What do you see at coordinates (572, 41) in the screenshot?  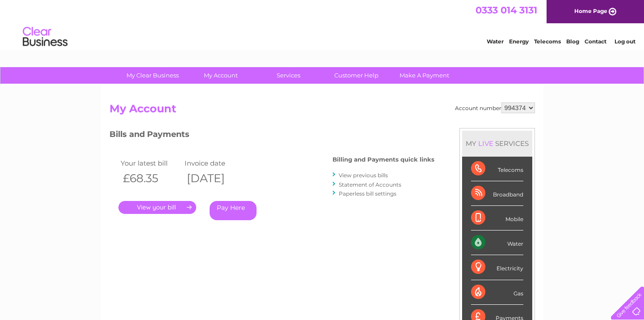 I see `a: Blog` at bounding box center [572, 41].